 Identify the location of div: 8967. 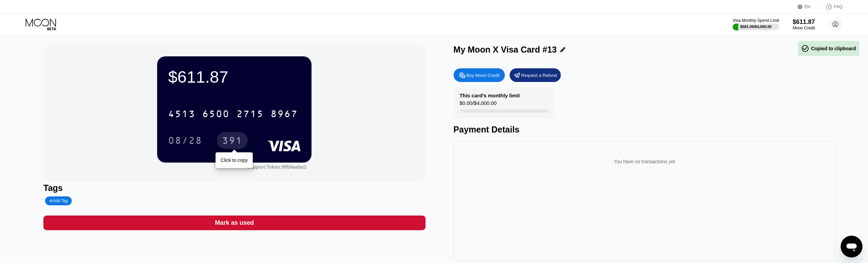
(284, 115).